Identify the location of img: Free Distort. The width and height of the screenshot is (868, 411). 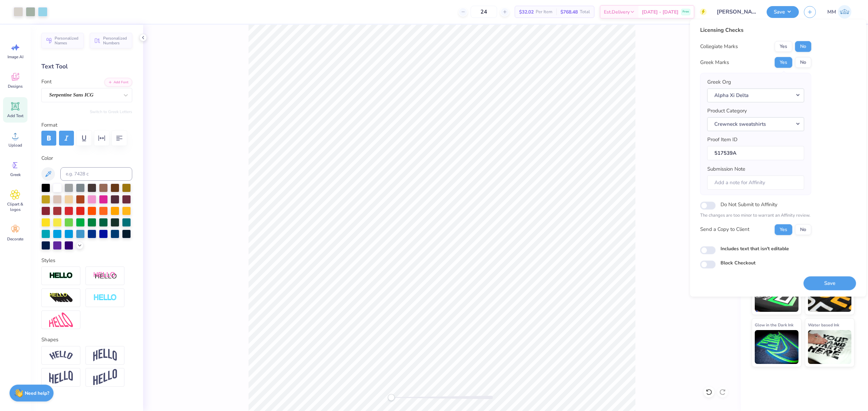
(61, 319).